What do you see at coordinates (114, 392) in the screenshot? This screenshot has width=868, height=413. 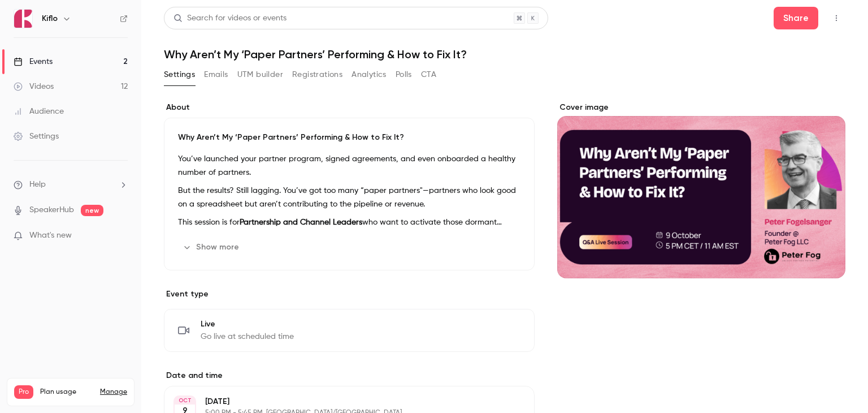 I see `a: Manage` at bounding box center [114, 392].